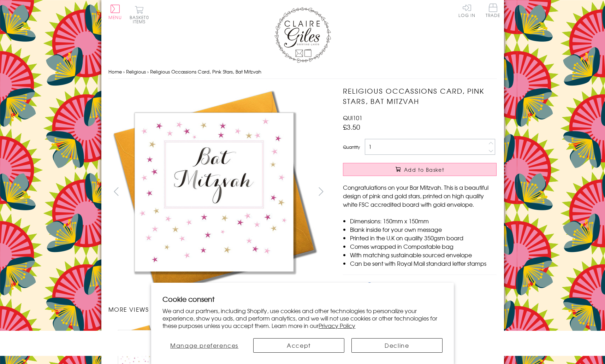  What do you see at coordinates (419, 196) in the screenshot?
I see `p: Congratulations on your Bar Mitzvah. This is a beautiful design of pink and gold stars, printed o...` at bounding box center [419, 196].